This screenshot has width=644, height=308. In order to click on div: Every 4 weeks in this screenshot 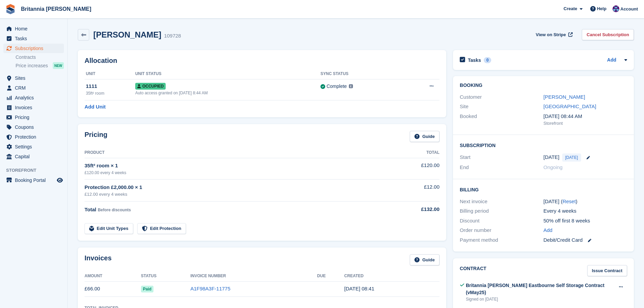, I will do `click(585, 211)`.